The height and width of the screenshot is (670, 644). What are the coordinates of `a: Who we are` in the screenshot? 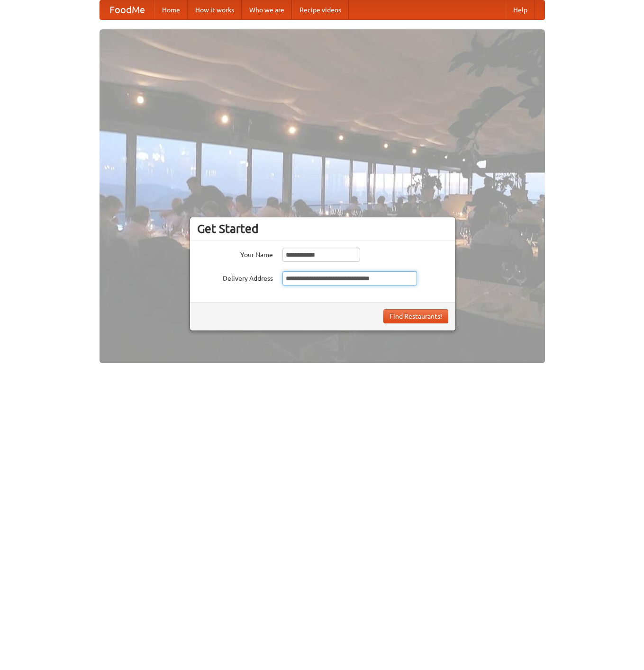 It's located at (267, 10).